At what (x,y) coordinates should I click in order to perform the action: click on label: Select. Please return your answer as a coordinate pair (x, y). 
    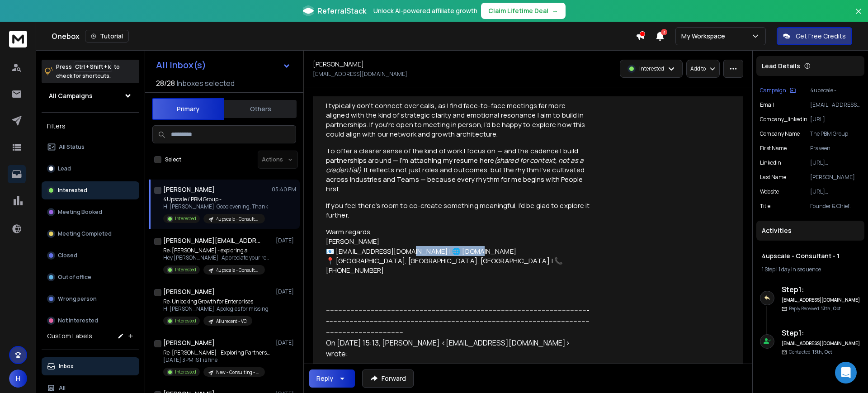
    Looking at the image, I should click on (173, 159).